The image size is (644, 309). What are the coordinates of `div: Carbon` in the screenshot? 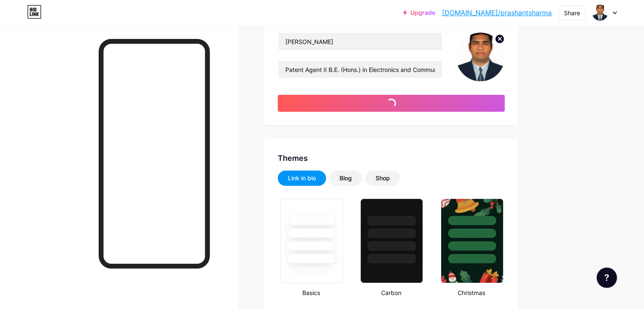 It's located at (391, 292).